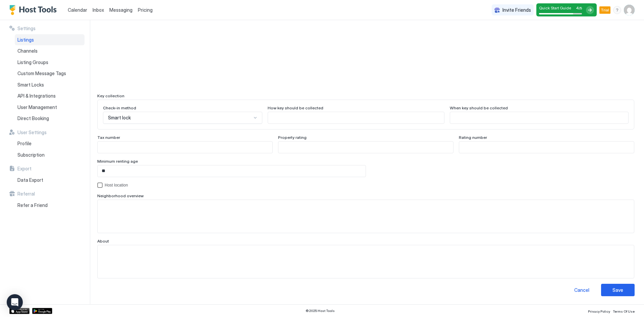  What do you see at coordinates (24, 169) in the screenshot?
I see `span: Export` at bounding box center [24, 169].